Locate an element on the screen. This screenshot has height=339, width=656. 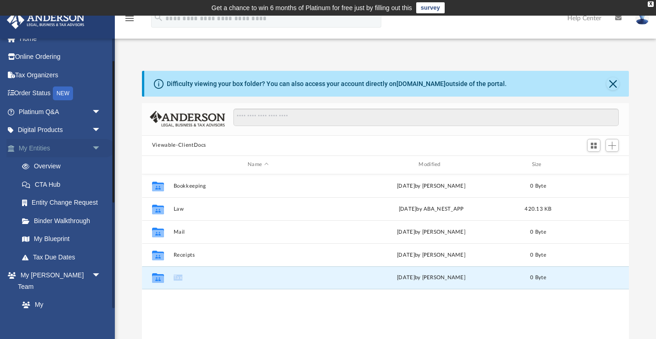
button: Viewable-ClientDocs is located at coordinates (179, 145).